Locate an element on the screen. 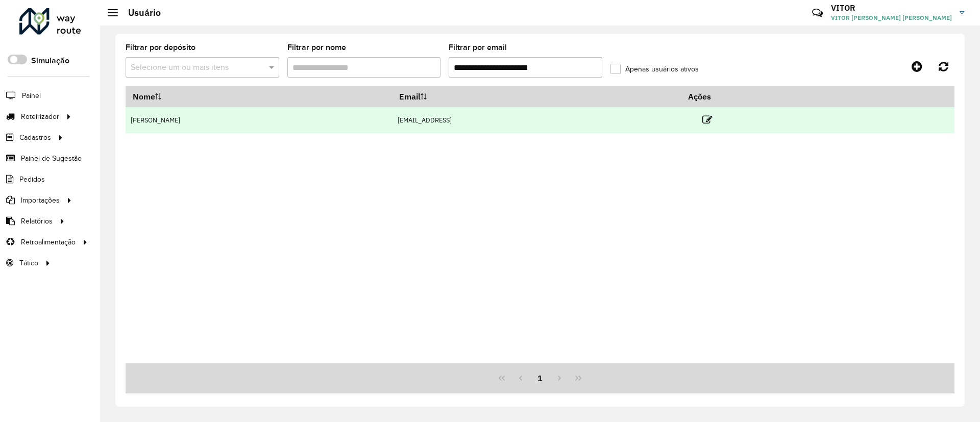  th: Email is located at coordinates (537, 96).